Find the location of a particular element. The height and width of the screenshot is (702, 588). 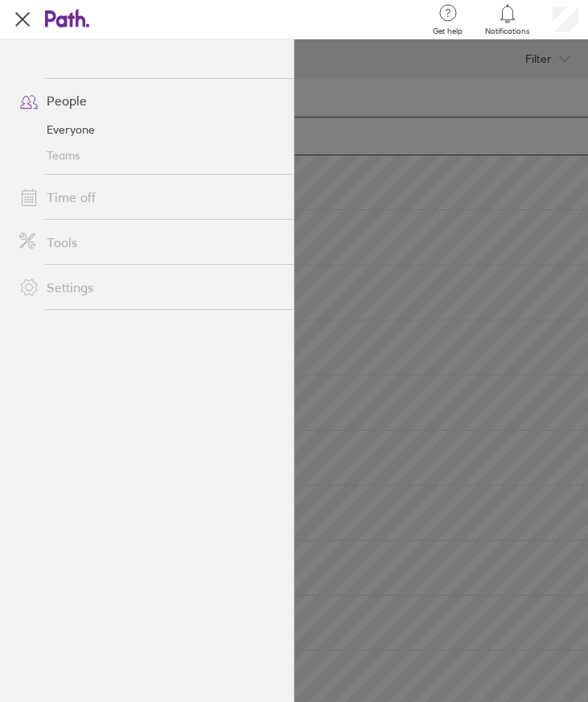

a: Time off is located at coordinates (150, 198).